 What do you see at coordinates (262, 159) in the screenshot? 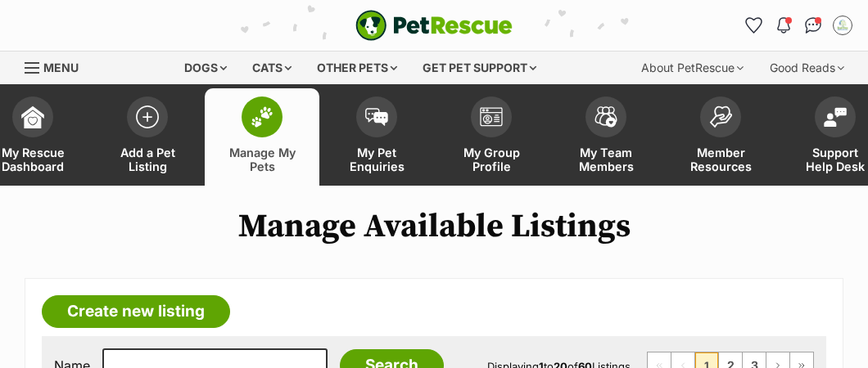
I see `span: Manage My Pets` at bounding box center [262, 159].